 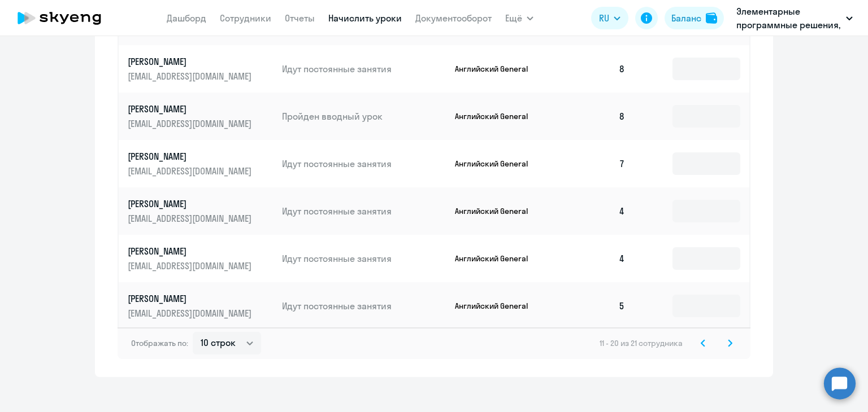 What do you see at coordinates (712, 18) in the screenshot?
I see `img: balance` at bounding box center [712, 18].